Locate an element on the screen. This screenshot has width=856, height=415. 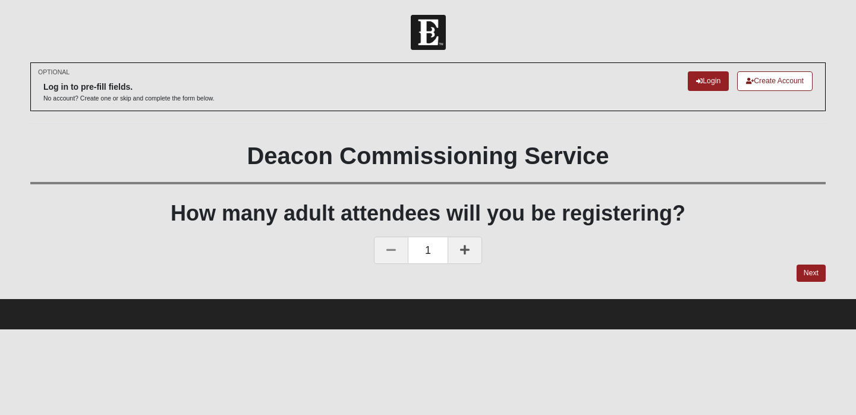
h6: Log in to pre-fill fields. is located at coordinates (129, 87).